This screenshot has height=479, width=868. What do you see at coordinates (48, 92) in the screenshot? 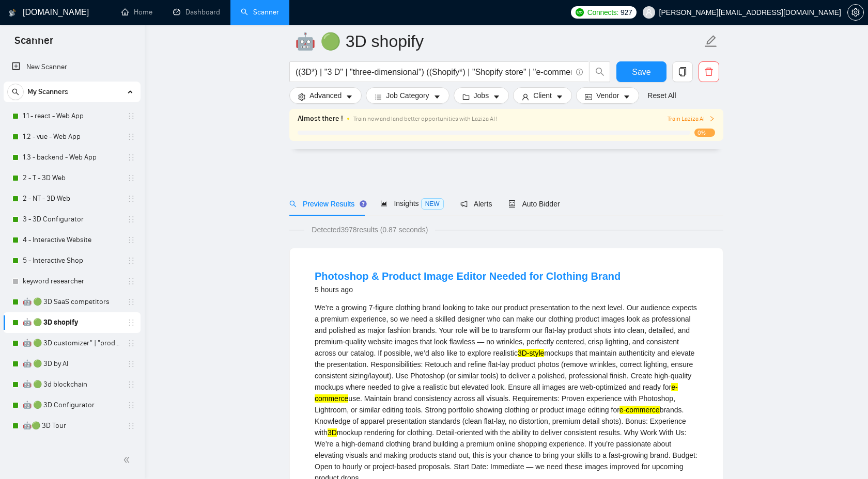
I see `span: My Scanners` at bounding box center [48, 92].